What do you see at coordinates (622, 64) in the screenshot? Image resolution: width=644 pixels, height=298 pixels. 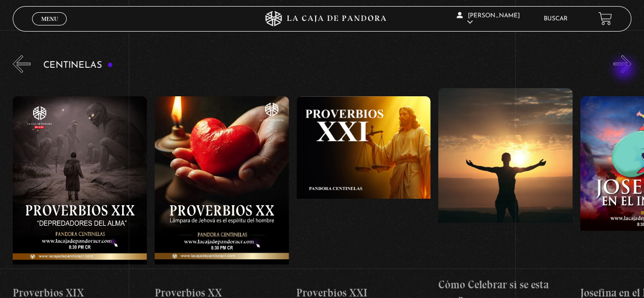 I see `button: Next` at bounding box center [622, 64].